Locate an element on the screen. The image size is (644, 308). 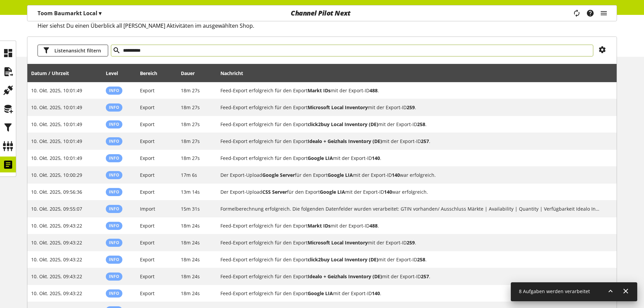
span: 13m 14s is located at coordinates (190, 192).